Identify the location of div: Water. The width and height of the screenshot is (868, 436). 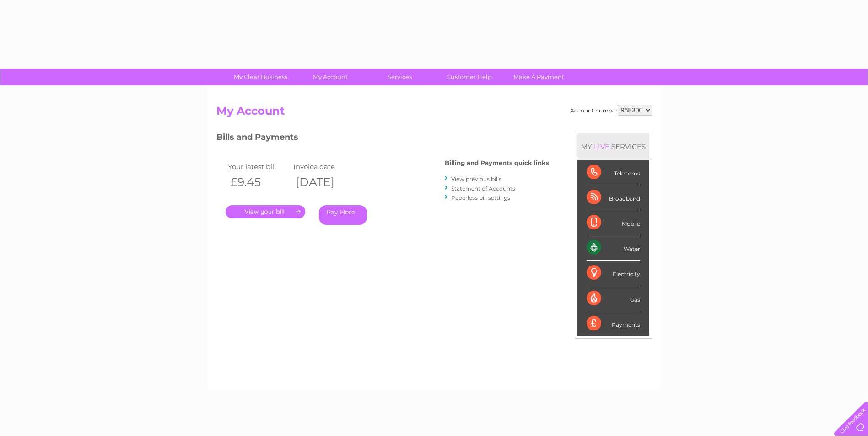
(613, 248).